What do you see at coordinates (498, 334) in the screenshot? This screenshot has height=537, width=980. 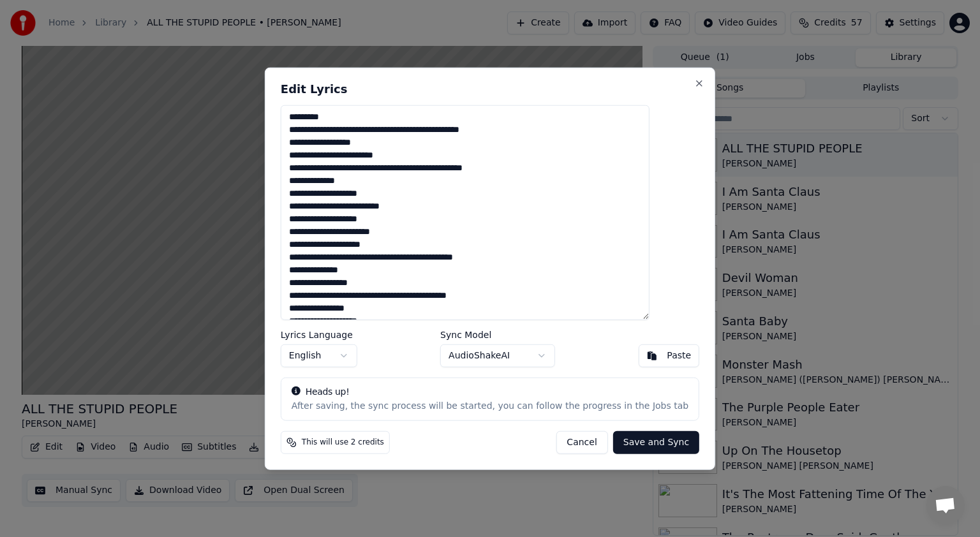 I see `label: Sync Model` at bounding box center [498, 334].